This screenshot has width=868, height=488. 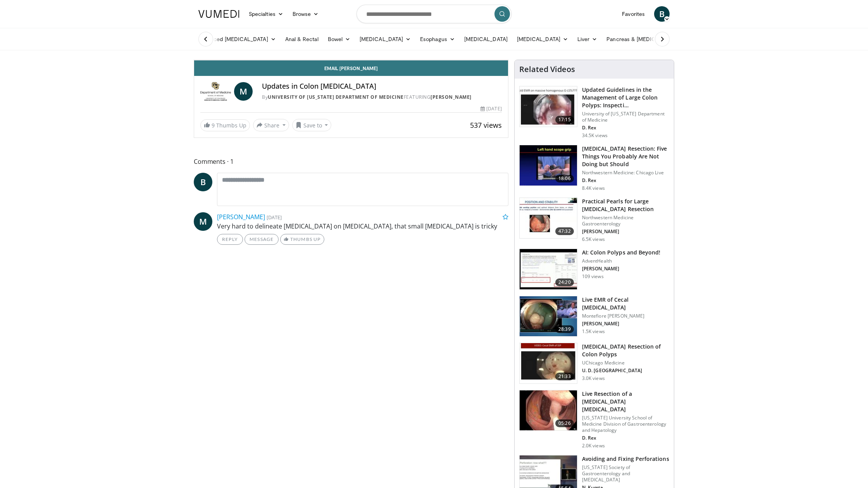 What do you see at coordinates (593, 189) in the screenshot?
I see `p: 8.4K views` at bounding box center [593, 189].